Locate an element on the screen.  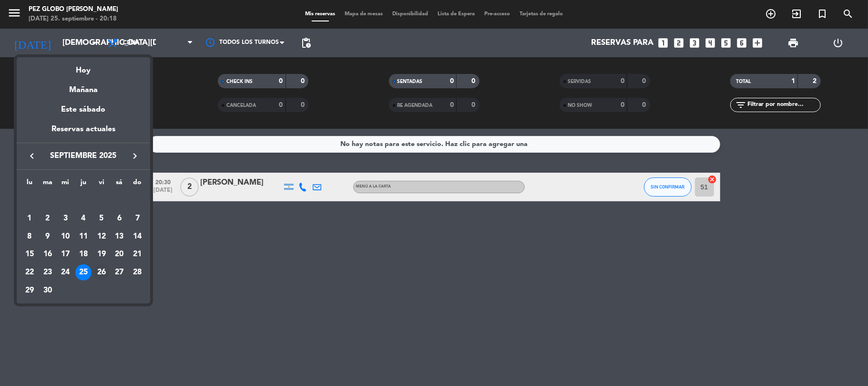
td: 24 de septiembre de 2025 is located at coordinates (66, 272).